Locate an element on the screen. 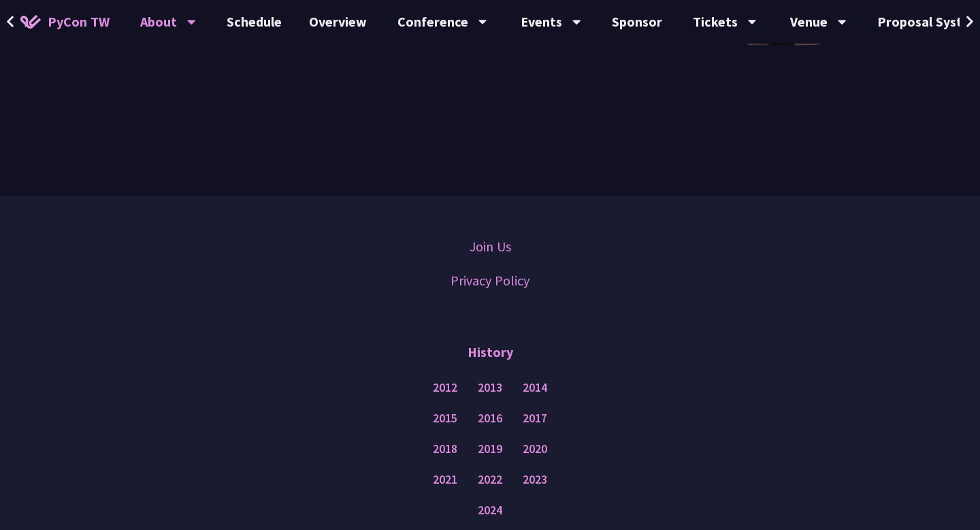  a: 2022 is located at coordinates (490, 480).